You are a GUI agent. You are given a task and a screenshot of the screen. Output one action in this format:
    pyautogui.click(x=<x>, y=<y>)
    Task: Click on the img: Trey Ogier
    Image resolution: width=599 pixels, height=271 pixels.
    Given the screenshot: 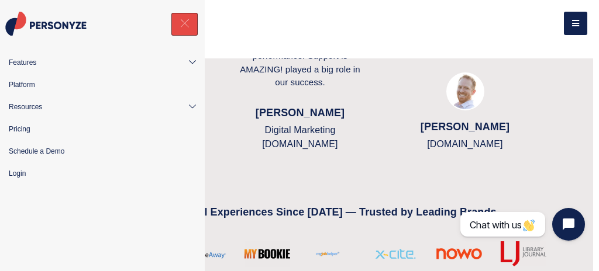 What is the action you would take?
    pyautogui.click(x=465, y=91)
    